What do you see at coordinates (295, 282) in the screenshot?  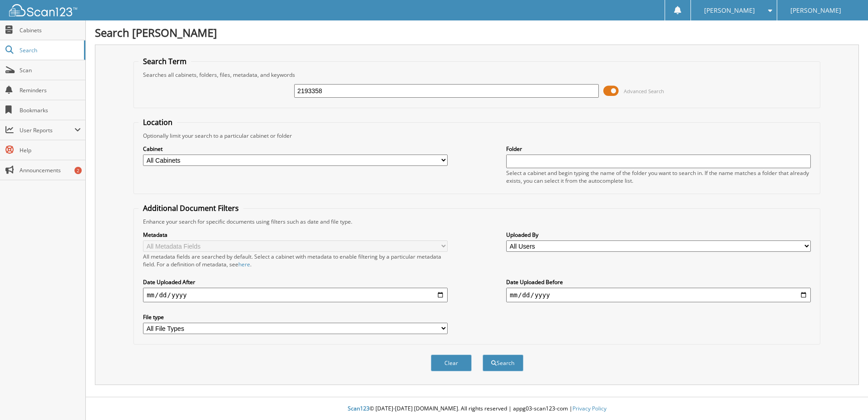 I see `label: Date Uploaded After` at bounding box center [295, 282].